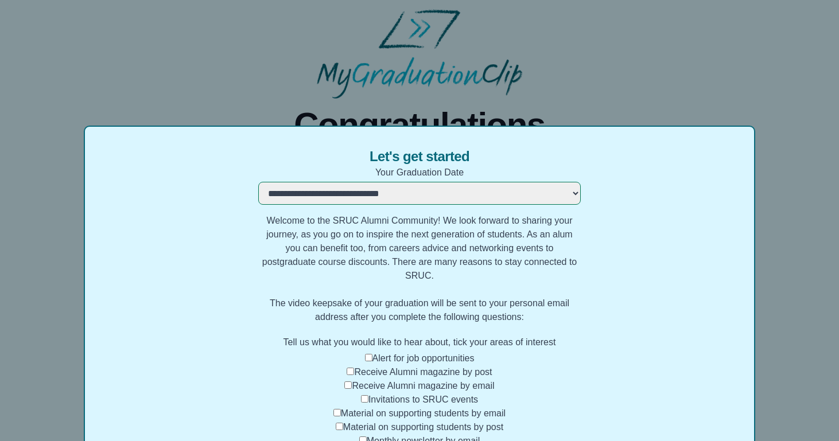 The height and width of the screenshot is (441, 839). I want to click on label: Material on supporting students by email, so click(423, 413).